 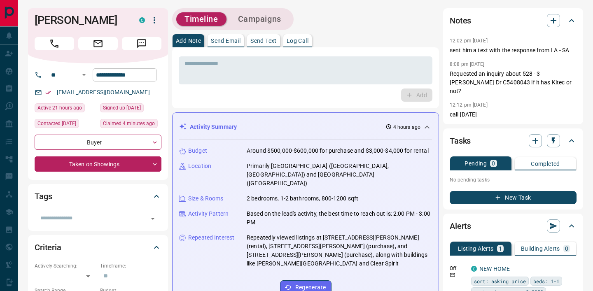 I want to click on p: Pending, so click(x=475, y=163).